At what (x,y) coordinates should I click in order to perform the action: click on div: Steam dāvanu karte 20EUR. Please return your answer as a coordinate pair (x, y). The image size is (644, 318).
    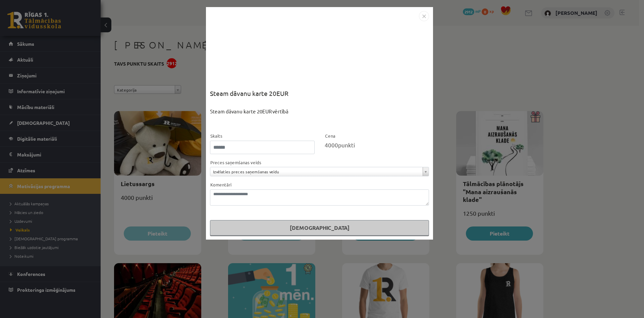
    Looking at the image, I should click on (319, 97).